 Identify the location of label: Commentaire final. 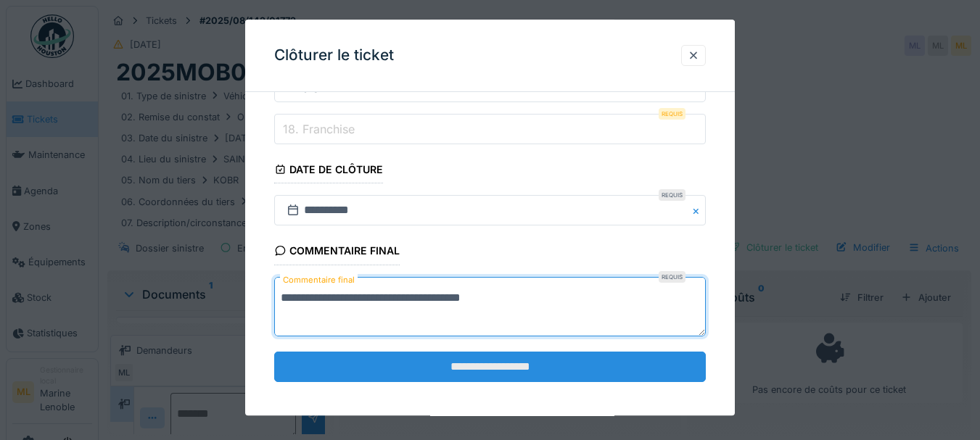
(318, 280).